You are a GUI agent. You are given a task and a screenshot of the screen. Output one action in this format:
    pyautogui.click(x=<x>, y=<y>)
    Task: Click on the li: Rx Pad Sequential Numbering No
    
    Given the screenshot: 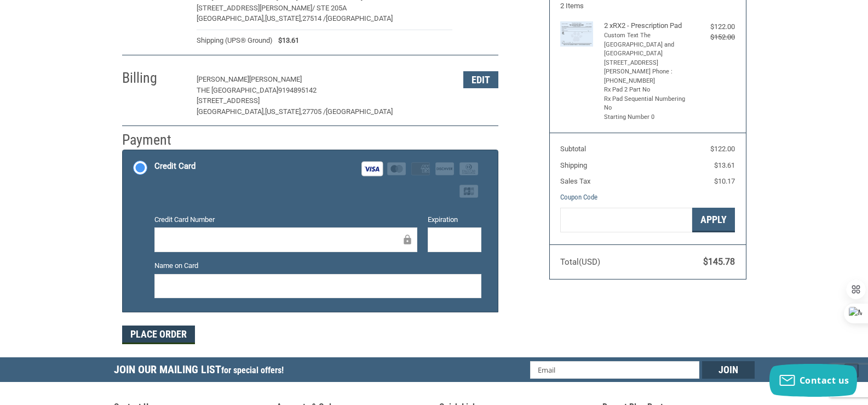 What is the action you would take?
    pyautogui.click(x=646, y=103)
    